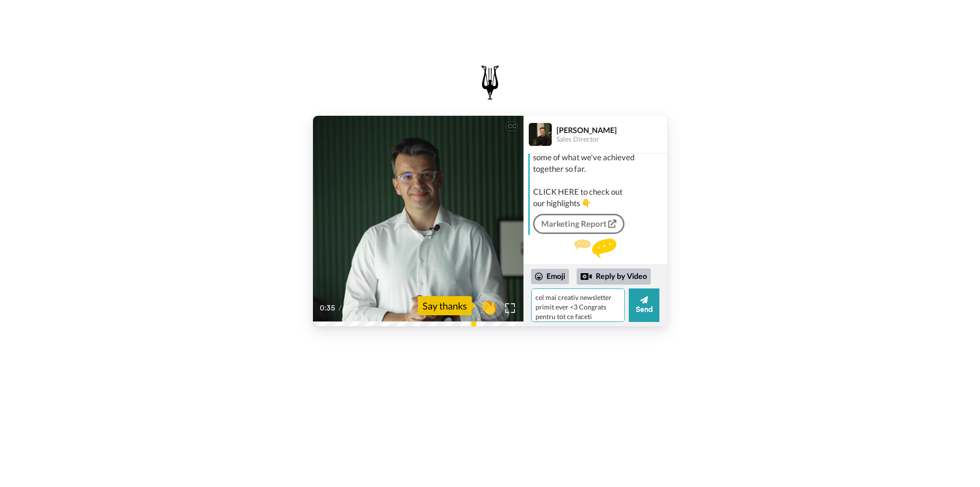 The height and width of the screenshot is (487, 980). What do you see at coordinates (578, 224) in the screenshot?
I see `a: Marketing Report` at bounding box center [578, 224].